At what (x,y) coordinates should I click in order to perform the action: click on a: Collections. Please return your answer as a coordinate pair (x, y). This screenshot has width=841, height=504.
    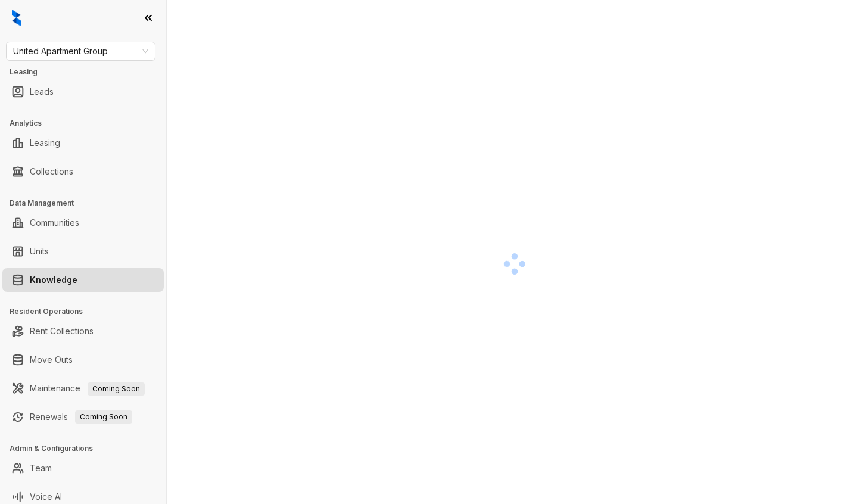
    Looking at the image, I should click on (51, 172).